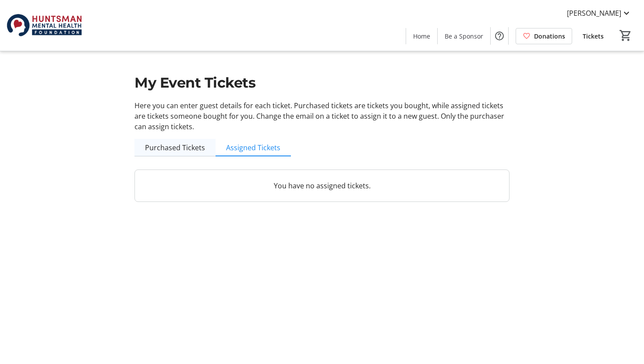  Describe the element at coordinates (593, 36) in the screenshot. I see `span: Tickets` at that location.